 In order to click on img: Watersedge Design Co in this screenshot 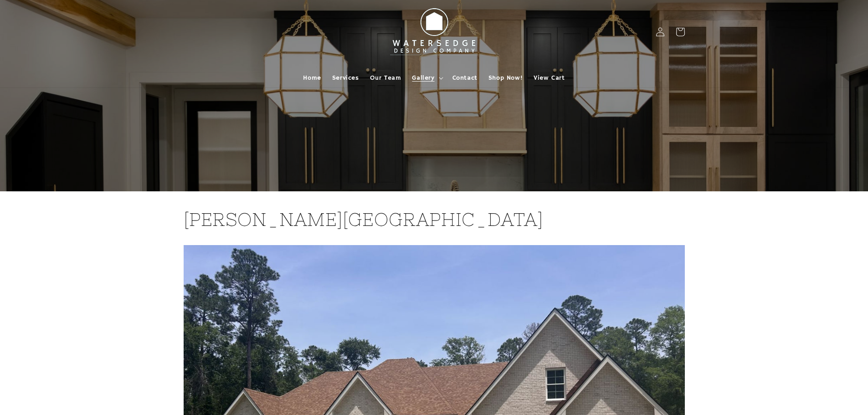, I will do `click(434, 32)`.